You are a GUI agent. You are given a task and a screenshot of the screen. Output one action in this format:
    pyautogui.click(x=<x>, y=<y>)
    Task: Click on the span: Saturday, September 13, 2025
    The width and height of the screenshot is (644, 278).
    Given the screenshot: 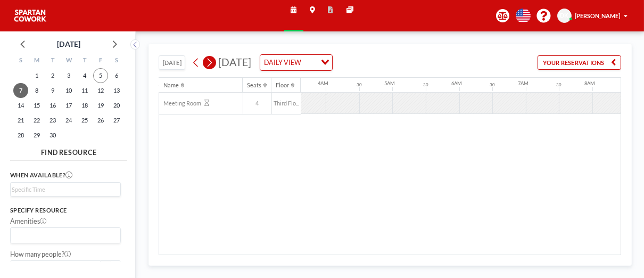 What is the action you would take?
    pyautogui.click(x=116, y=90)
    